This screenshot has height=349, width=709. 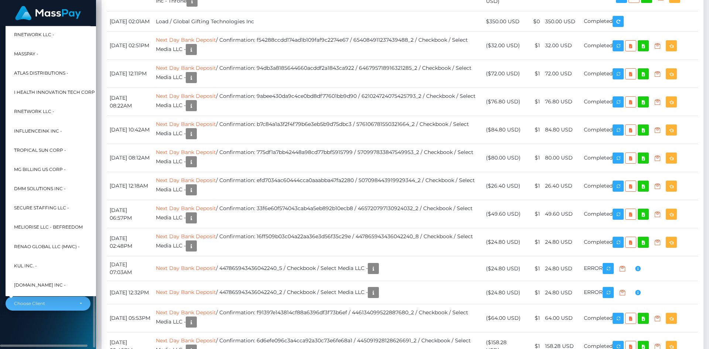 What do you see at coordinates (318, 214) in the screenshot?
I see `td: / Confirmation: 33f6e60f574043cab4a5eb892b10ecb8 / 465720797130924032_2 / Checkbook / Select Medi...` at bounding box center [318, 214].